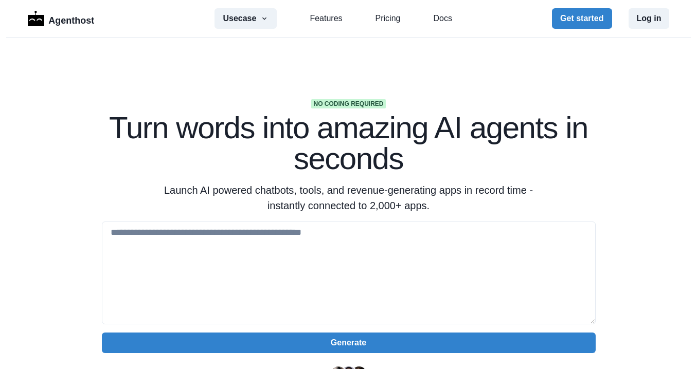 This screenshot has width=697, height=369. What do you see at coordinates (349, 144) in the screenshot?
I see `h1: Turn words into amazing AI agents in seconds` at bounding box center [349, 144].